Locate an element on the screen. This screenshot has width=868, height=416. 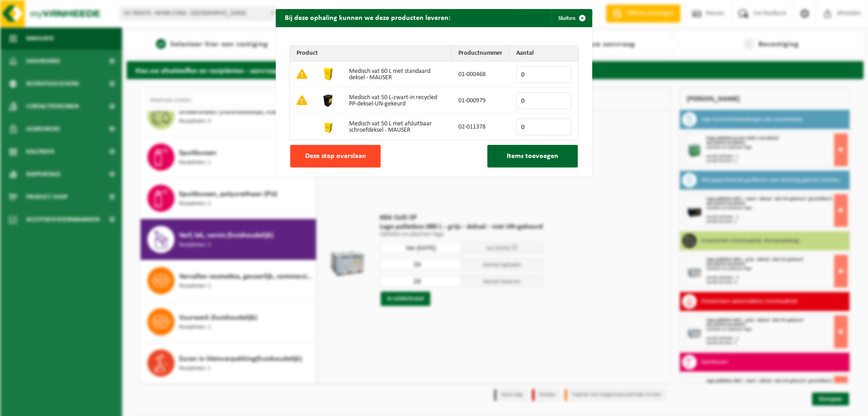
td: Medisch vat 50 L-zwart-in recycled PP-deksel-UN-gekeurd is located at coordinates (397, 101).